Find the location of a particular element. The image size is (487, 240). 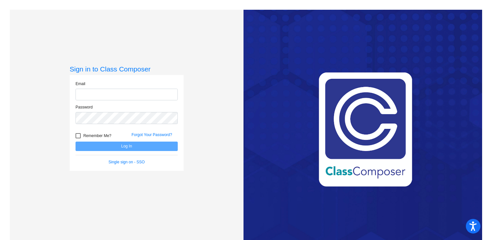

a: Forgot Your Password? is located at coordinates (152, 135).